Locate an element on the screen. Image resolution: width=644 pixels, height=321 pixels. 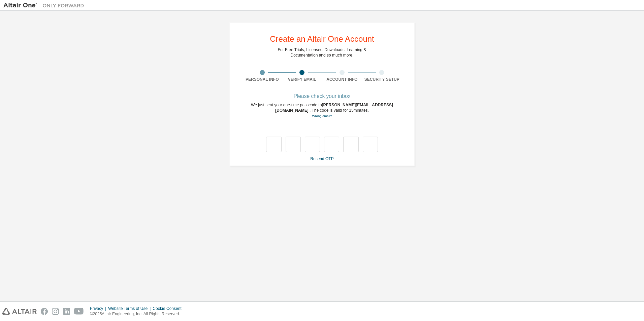
div: Security Setup is located at coordinates (382, 79).